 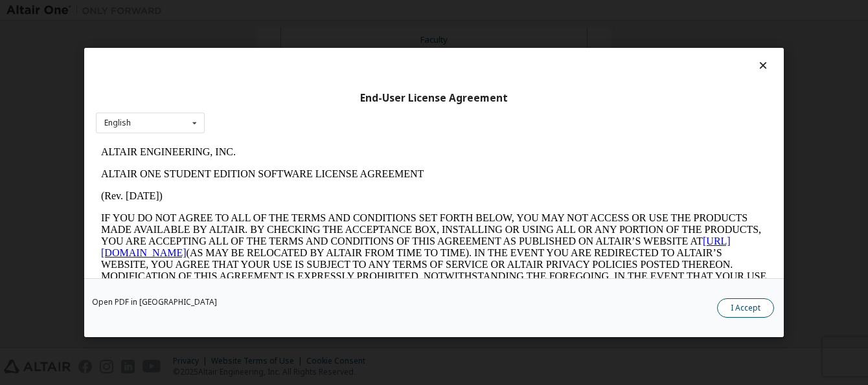 I want to click on button: I Accept, so click(x=745, y=308).